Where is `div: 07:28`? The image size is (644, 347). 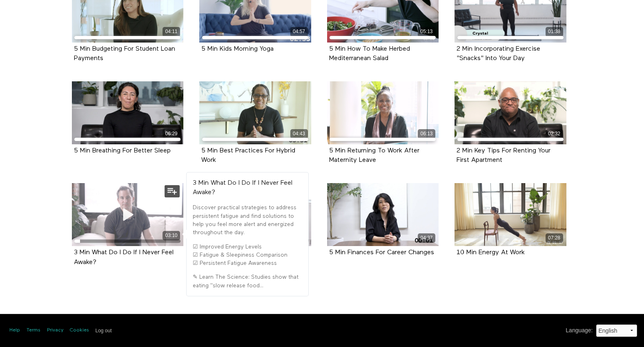
div: 07:28 is located at coordinates (554, 238).